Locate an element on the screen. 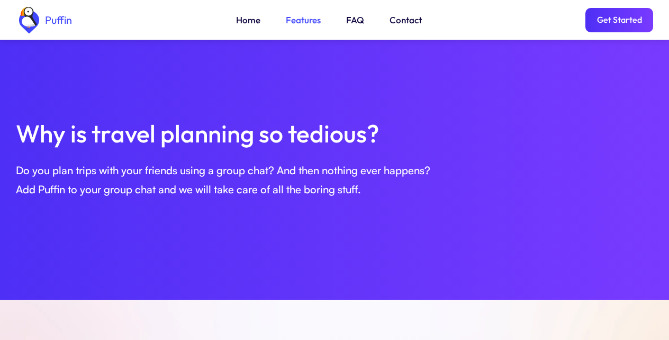  div: Puffin is located at coordinates (57, 20).